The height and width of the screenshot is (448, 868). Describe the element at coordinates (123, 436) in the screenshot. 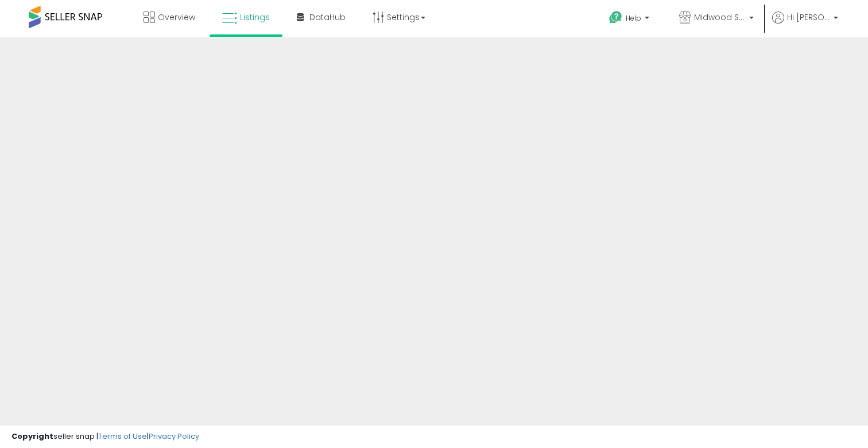

I see `a: Terms of Use` at that location.